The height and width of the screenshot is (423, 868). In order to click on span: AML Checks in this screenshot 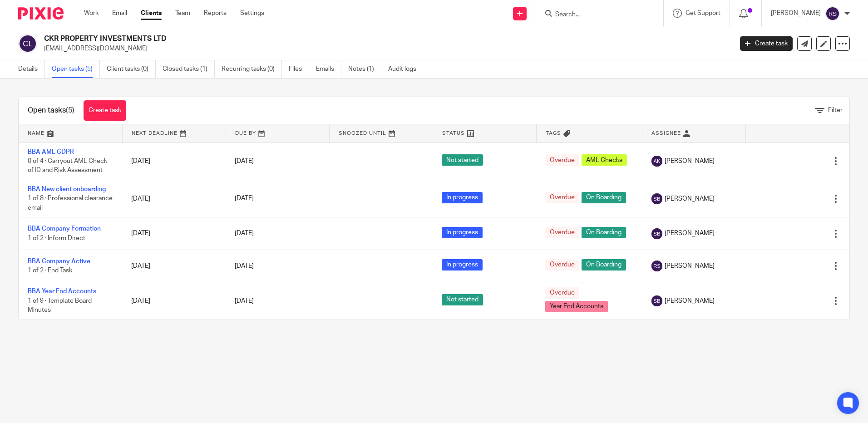, I will do `click(604, 160)`.